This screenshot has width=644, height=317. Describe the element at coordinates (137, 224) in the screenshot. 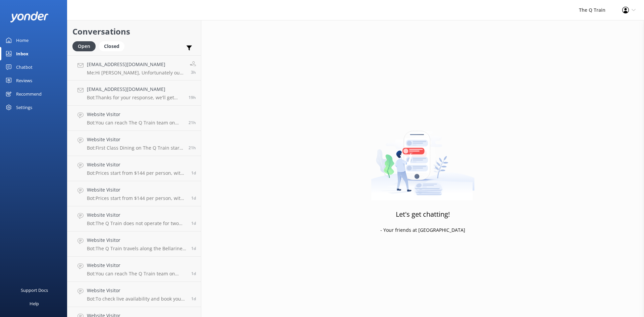

I see `p: Bot: The Q Train does not operate for two weeks over the Christmas/New Year period, so it will no...` at that location.